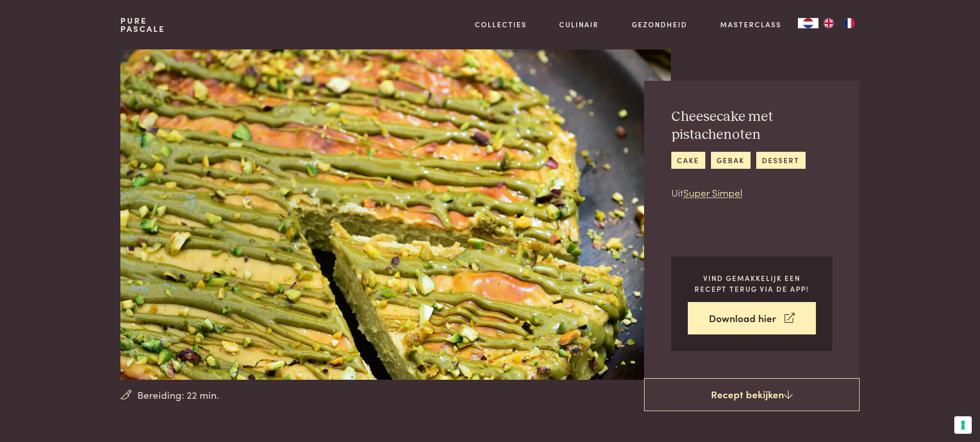  I want to click on a: Super Simpel, so click(713, 192).